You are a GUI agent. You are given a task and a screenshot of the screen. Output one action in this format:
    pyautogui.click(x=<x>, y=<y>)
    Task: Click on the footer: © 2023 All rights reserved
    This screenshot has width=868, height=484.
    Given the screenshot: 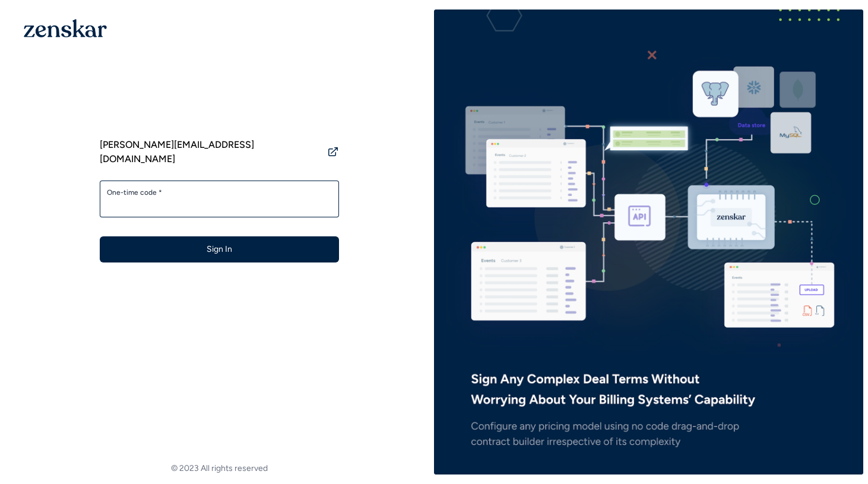 What is the action you would take?
    pyautogui.click(x=219, y=468)
    